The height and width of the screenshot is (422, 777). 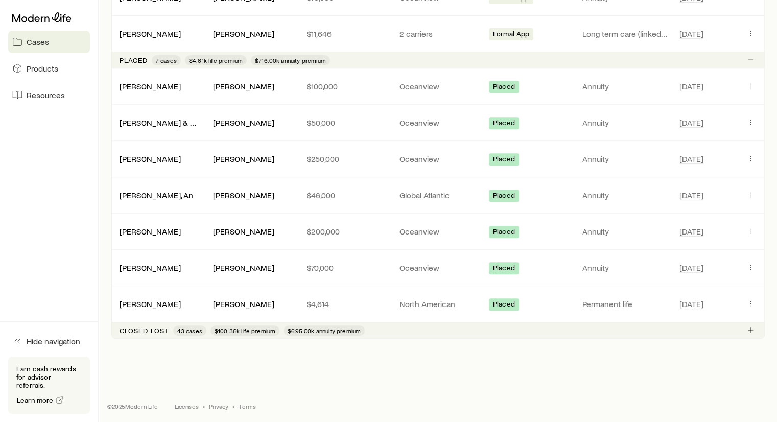 What do you see at coordinates (133, 60) in the screenshot?
I see `p: Placed` at bounding box center [133, 60].